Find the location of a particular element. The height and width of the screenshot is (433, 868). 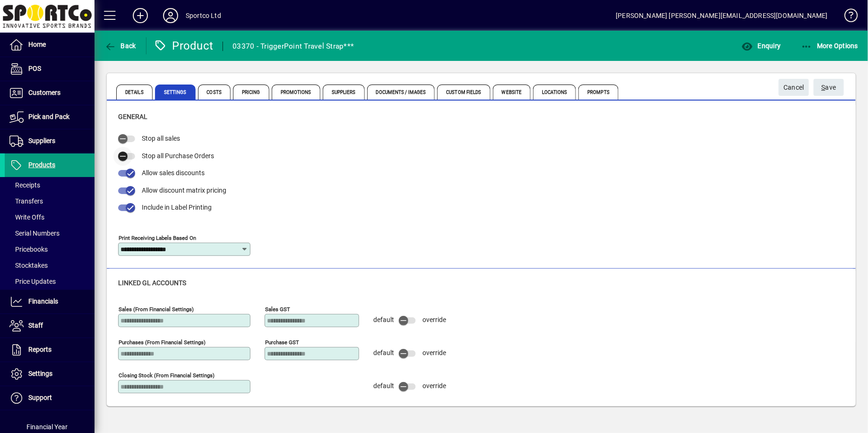

span: Financials is located at coordinates (43, 301).